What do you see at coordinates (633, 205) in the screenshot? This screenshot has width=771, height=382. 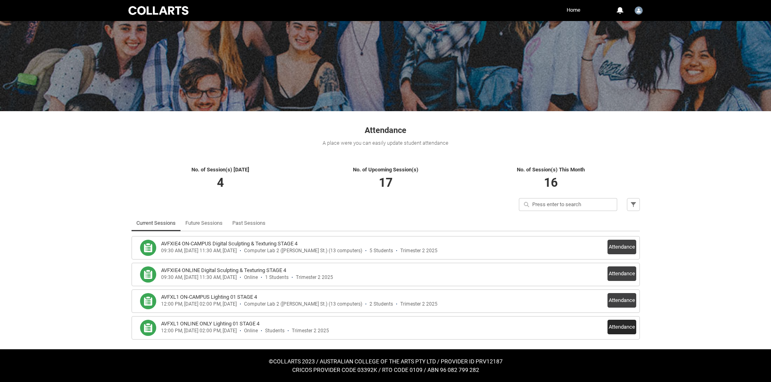 I see `button: Filter` at bounding box center [633, 205].